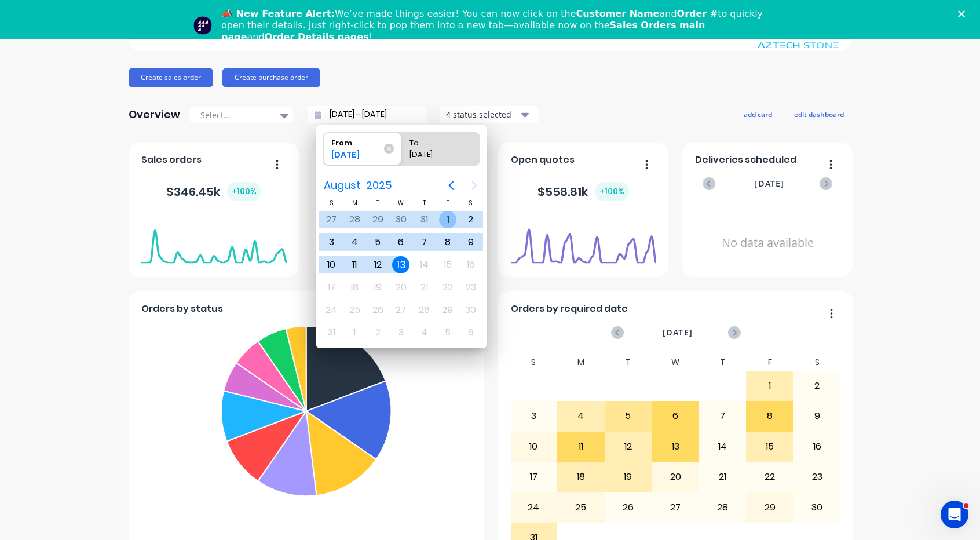  Describe the element at coordinates (355, 265) in the screenshot. I see `div: Monday, August 11, 2025` at that location.